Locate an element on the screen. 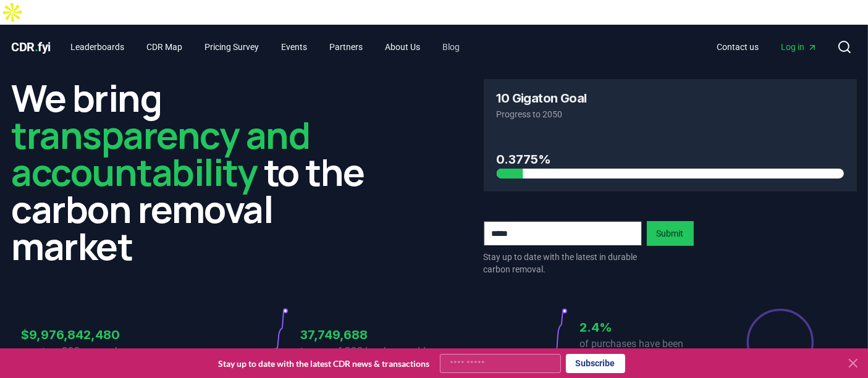 This screenshot has height=378, width=868. a: Blog is located at coordinates (451, 47).